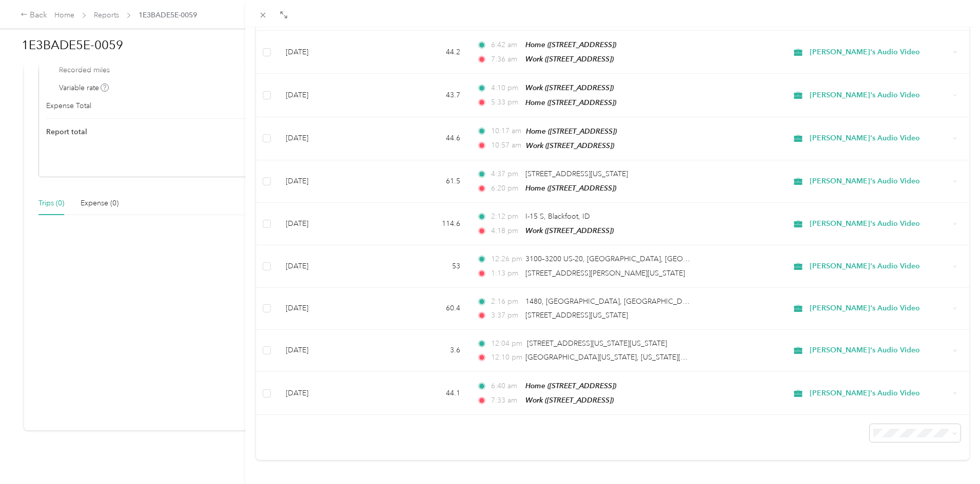 Image resolution: width=980 pixels, height=484 pixels. I want to click on td: 61.5, so click(424, 182).